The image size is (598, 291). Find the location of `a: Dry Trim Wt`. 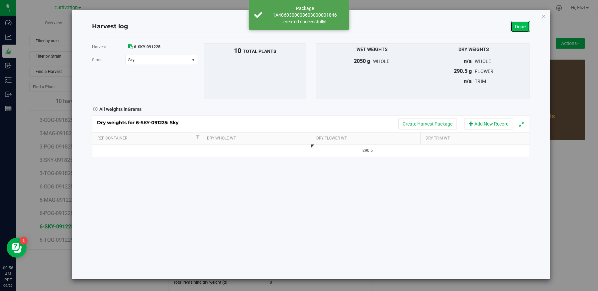

a: Dry Trim Wt is located at coordinates (476, 138).